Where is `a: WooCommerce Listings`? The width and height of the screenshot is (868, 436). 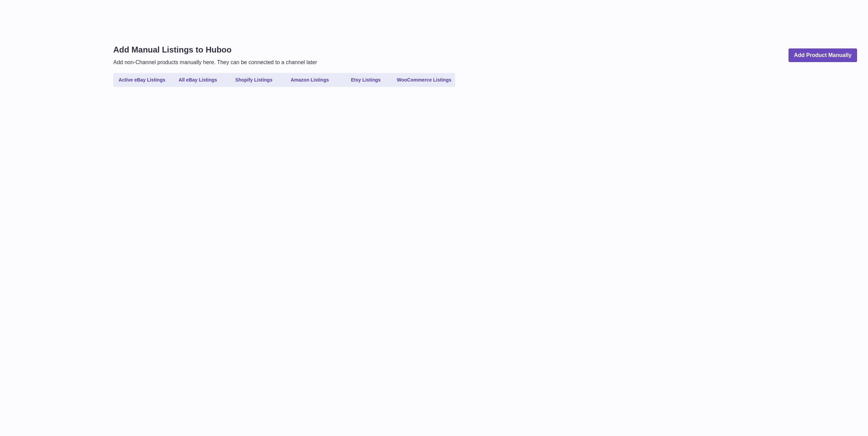 a: WooCommerce Listings is located at coordinates (424, 79).